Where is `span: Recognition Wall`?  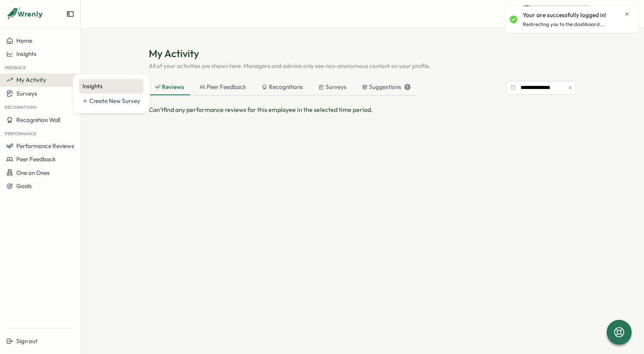 span: Recognition Wall is located at coordinates (38, 119).